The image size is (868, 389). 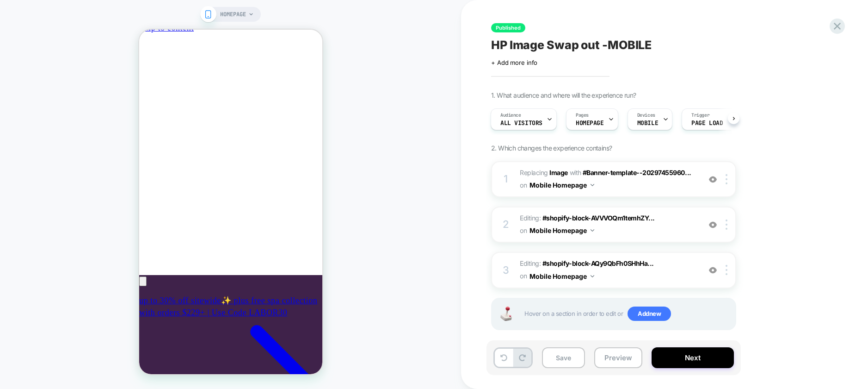 What do you see at coordinates (693, 358) in the screenshot?
I see `button: Next` at bounding box center [693, 358].